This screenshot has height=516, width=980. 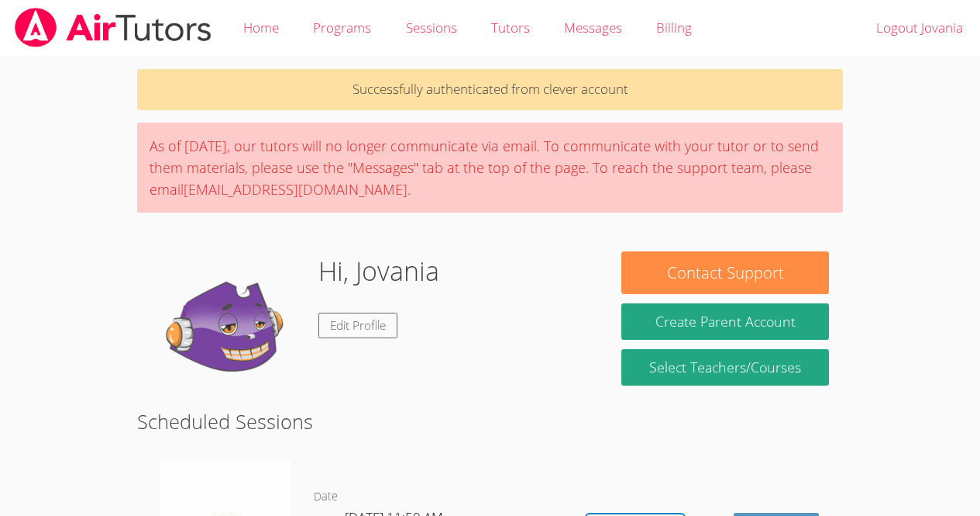 What do you see at coordinates (113, 28) in the screenshot?
I see `img: airtutors_banner-c4298cdbf04f3fff15de1276eac7730deb9818008684d7c2e4769d2f7ddbe033.png` at bounding box center [113, 28].